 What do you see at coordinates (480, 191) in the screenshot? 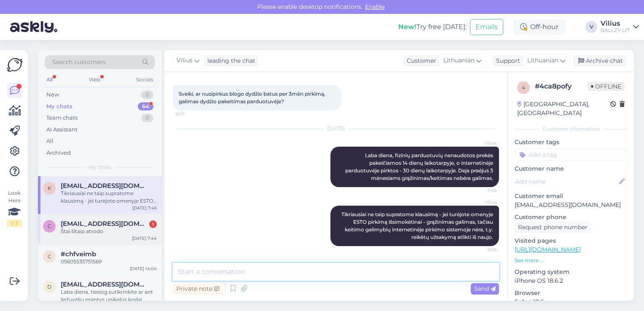
I see `span: 7:46` at bounding box center [480, 191].